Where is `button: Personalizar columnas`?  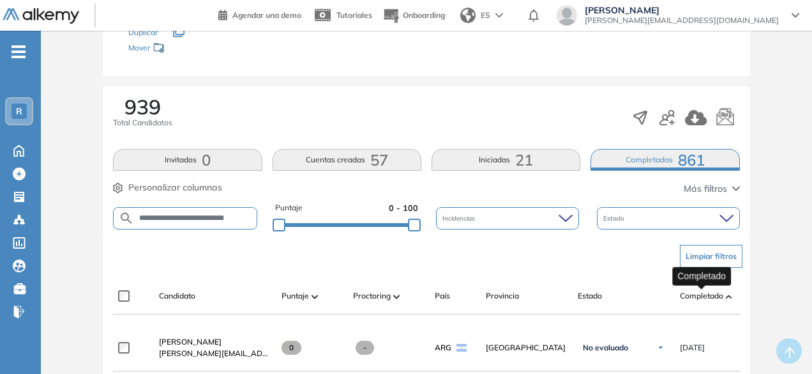 button: Personalizar columnas is located at coordinates (167, 187).